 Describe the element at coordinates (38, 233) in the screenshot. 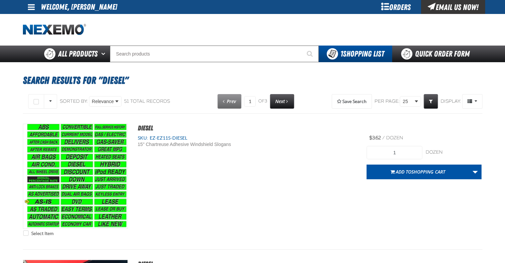

I see `label: Select Item` at that location.